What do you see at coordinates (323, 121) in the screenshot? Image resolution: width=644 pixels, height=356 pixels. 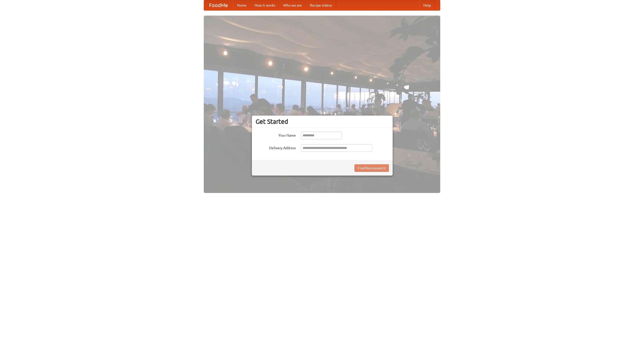 I see `h3: Get Started` at bounding box center [323, 121].